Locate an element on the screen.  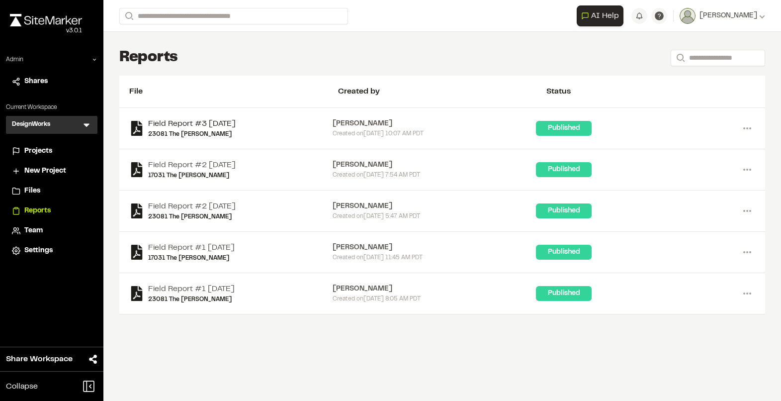
h1: Reports is located at coordinates (149, 58).